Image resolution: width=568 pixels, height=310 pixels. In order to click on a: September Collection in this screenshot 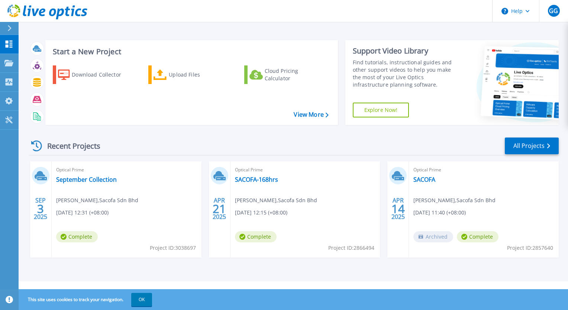, I will do `click(86, 180)`.